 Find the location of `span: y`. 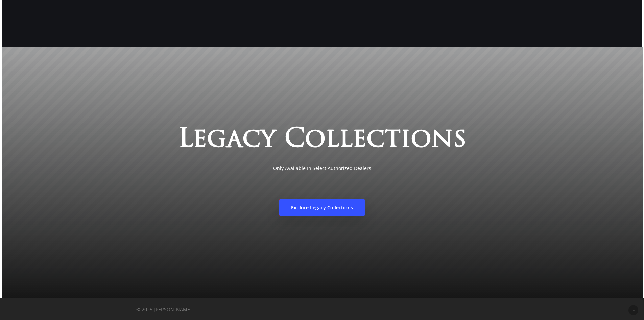

span: y is located at coordinates (268, 140).